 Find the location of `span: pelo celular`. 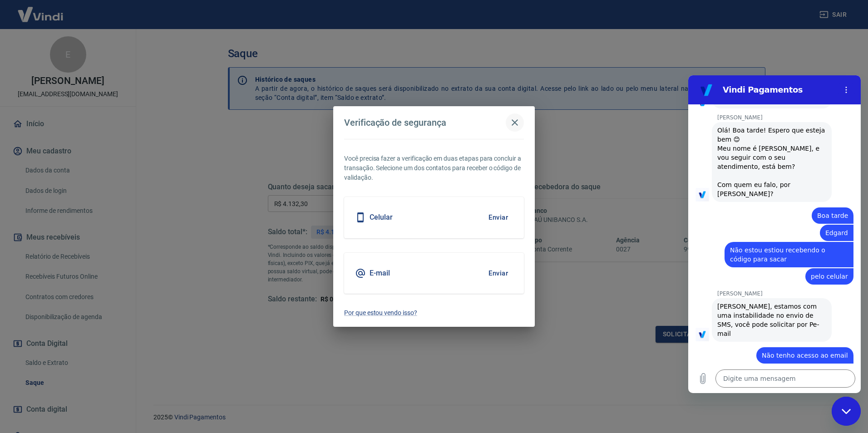

span: pelo celular is located at coordinates (141, 201).